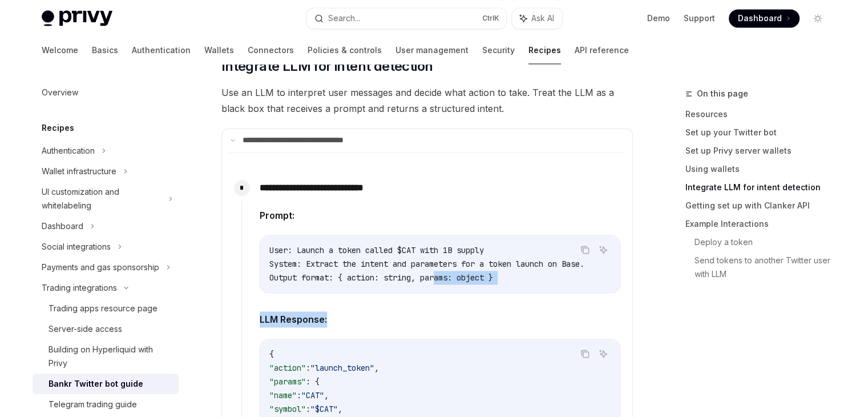  I want to click on a: Recipes, so click(545, 50).